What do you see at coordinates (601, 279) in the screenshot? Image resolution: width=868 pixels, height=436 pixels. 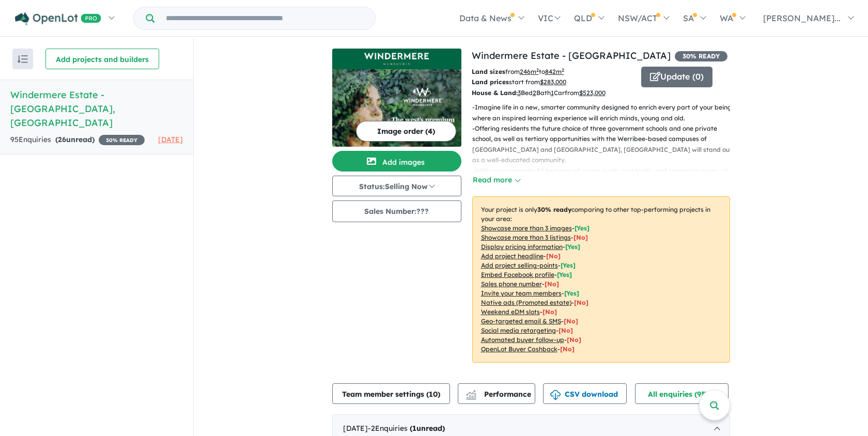 I see `p: Your project is only comparing to other top-performing projects in your area: - - - - - - - - - -...` at bounding box center [601, 279].